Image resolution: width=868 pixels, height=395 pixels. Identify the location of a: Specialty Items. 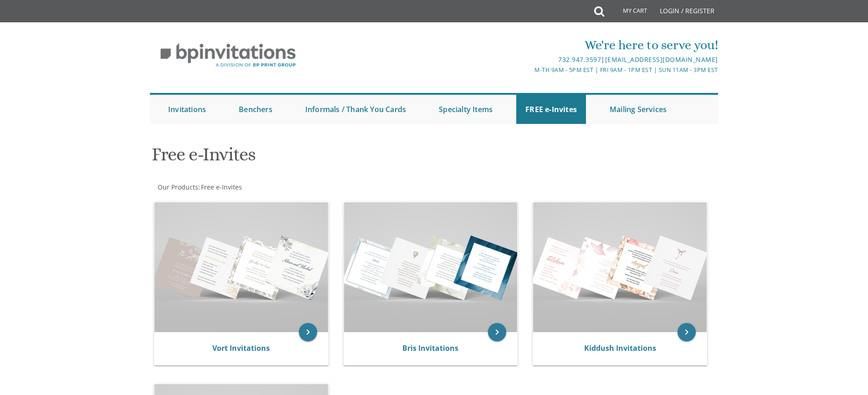
(466, 110).